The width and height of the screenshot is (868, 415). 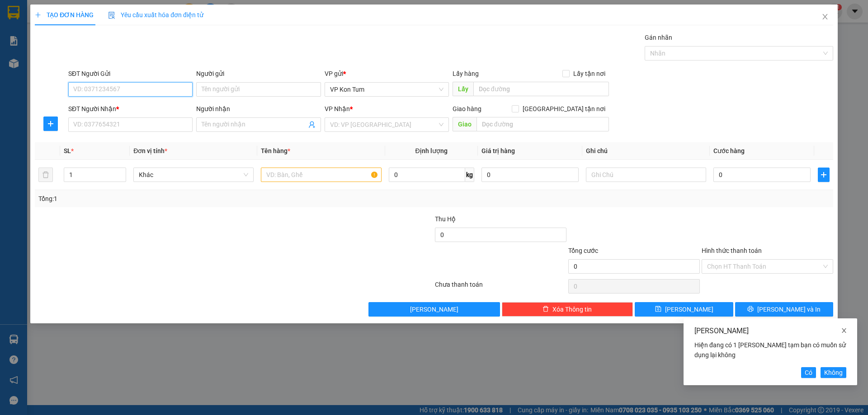 I want to click on span: Cước hàng, so click(x=729, y=151).